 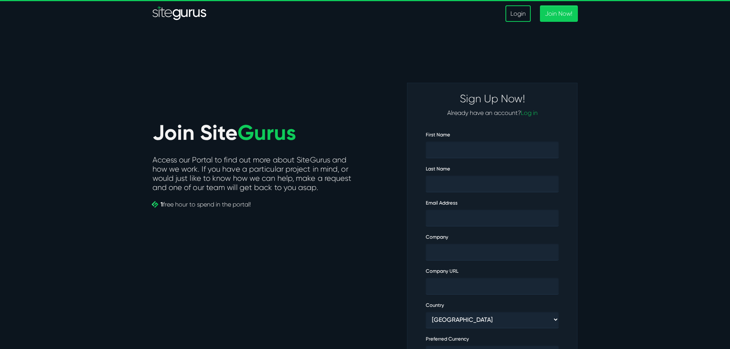 What do you see at coordinates (252, 133) in the screenshot?
I see `h1: Join Site` at bounding box center [252, 133].